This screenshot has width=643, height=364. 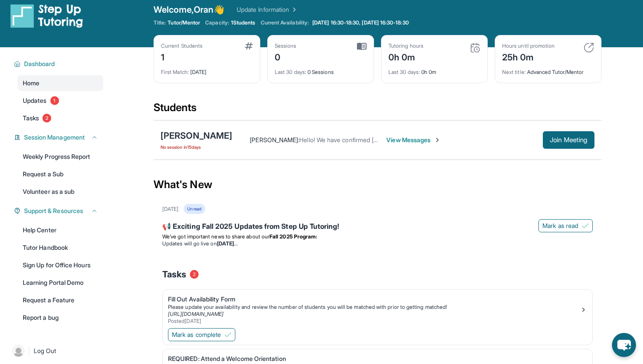 What do you see at coordinates (377, 308) in the screenshot?
I see `a: Fill Out Availability FormPlease update your availability and review the number of students you w...` at bounding box center [377, 308].